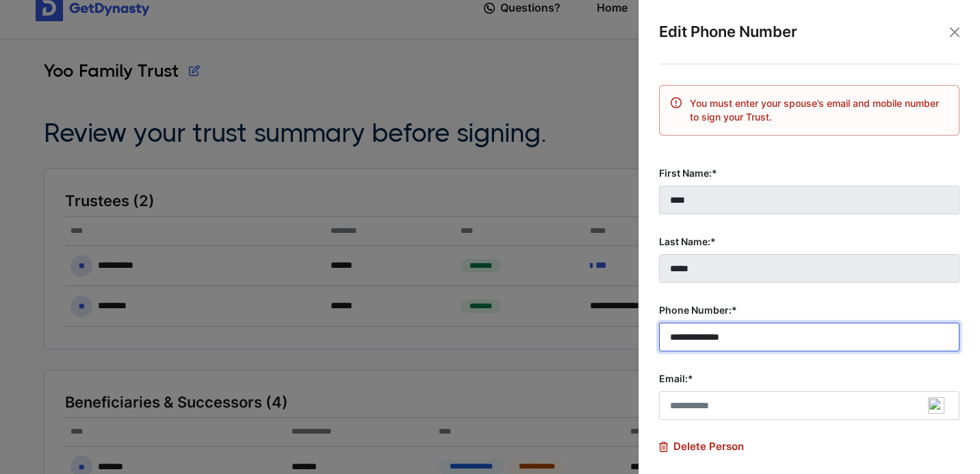 The height and width of the screenshot is (474, 980). I want to click on span: Delete Person, so click(702, 446).